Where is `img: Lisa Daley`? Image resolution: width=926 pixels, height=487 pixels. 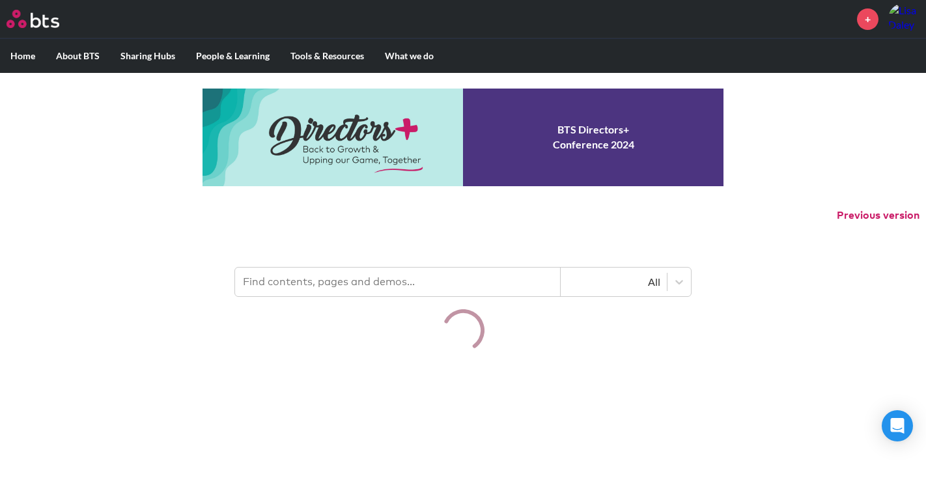
img: Lisa Daley is located at coordinates (904, 19).